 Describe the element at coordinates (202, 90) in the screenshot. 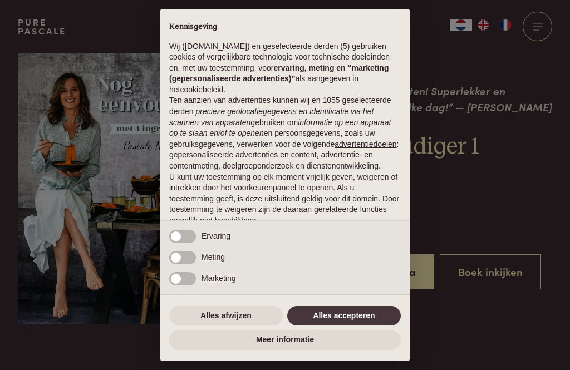

I see `a: cookiebeleid` at that location.